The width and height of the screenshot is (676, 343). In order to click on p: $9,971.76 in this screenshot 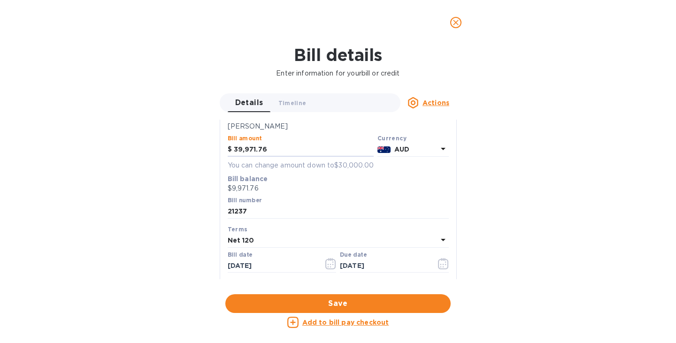, I will do `click(338, 188)`.